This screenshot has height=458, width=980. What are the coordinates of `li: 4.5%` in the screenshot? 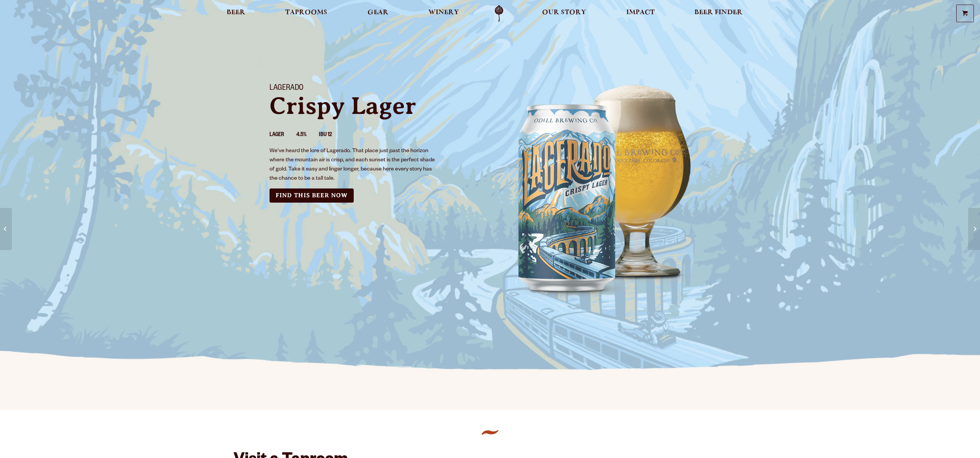 It's located at (307, 135).